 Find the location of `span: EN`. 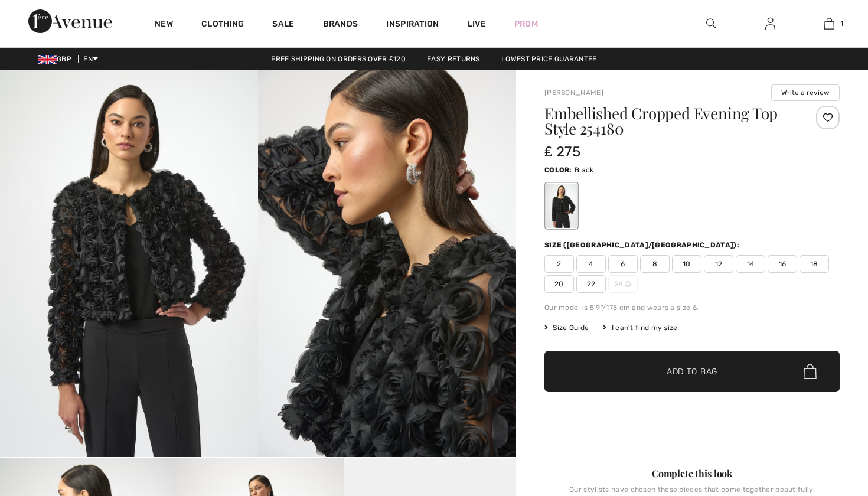

span: EN is located at coordinates (90, 59).